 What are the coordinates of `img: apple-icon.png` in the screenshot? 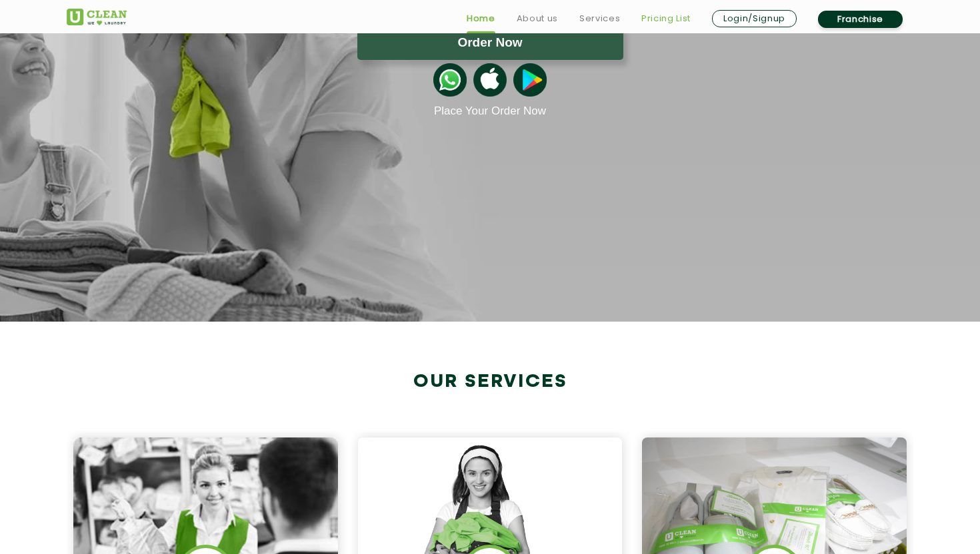 It's located at (490, 80).